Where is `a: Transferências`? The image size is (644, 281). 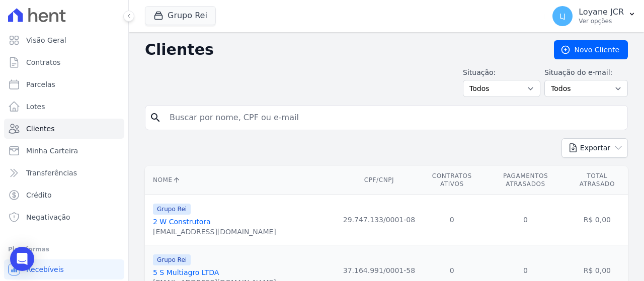
a: Transferências is located at coordinates (64, 173).